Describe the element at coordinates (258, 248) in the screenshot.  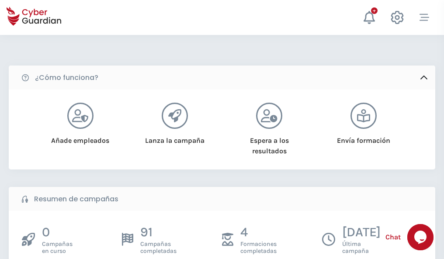
I see `span: Formaciones completadas` at that location.